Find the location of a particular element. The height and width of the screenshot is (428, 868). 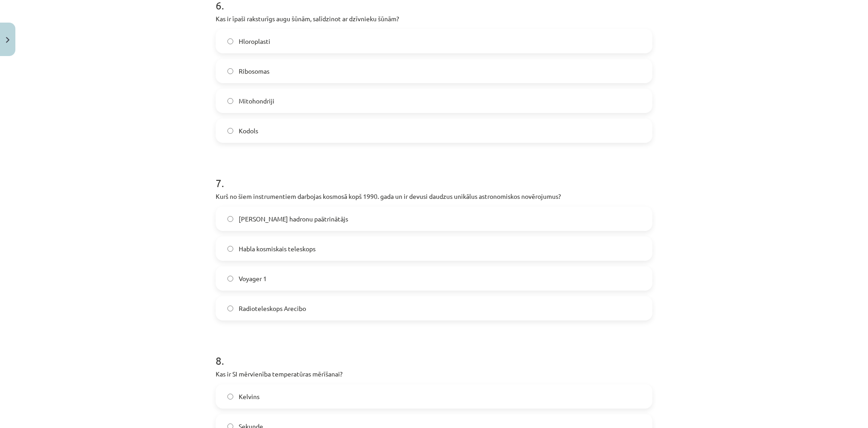

span: Voyager 1 is located at coordinates (253, 278).